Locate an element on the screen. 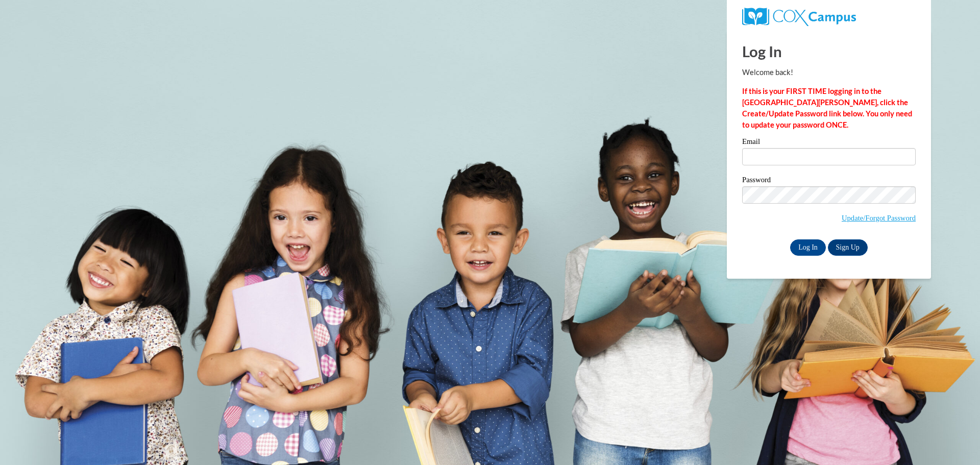 The image size is (980, 465). label: Email is located at coordinates (829, 143).